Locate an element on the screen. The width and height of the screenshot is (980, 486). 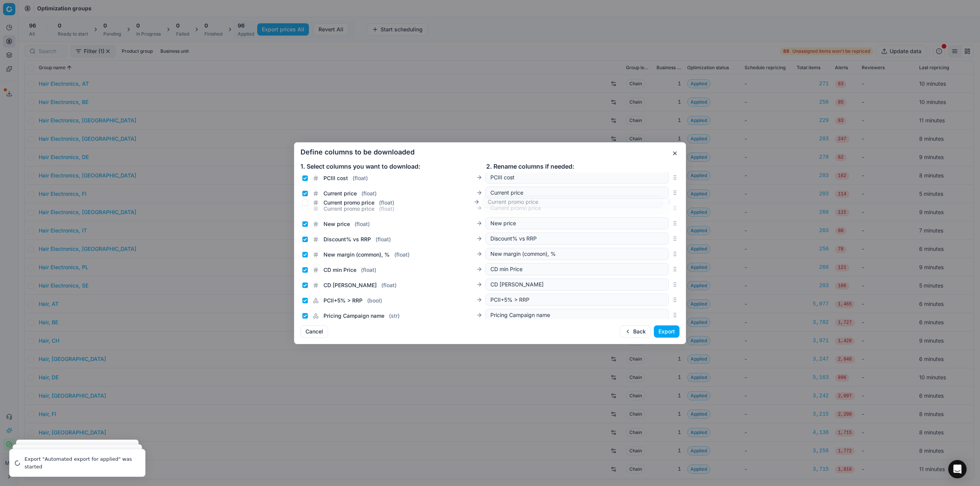
span: Discount% vs RRP is located at coordinates (348, 239).